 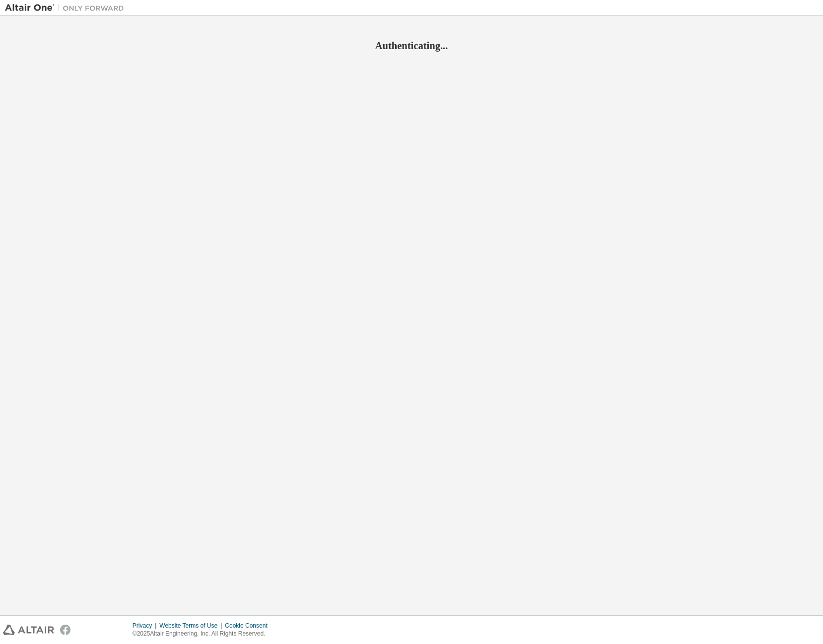 What do you see at coordinates (65, 630) in the screenshot?
I see `img: facebook.svg` at bounding box center [65, 630].